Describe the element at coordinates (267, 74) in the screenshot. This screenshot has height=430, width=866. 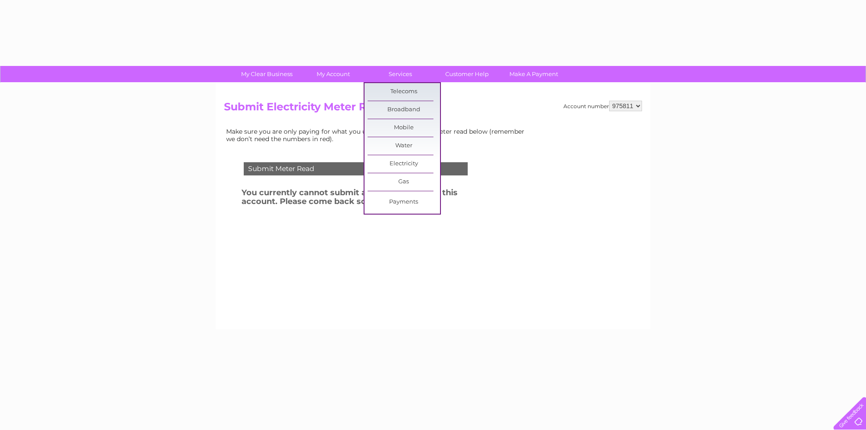
I see `a: My Clear Business` at that location.